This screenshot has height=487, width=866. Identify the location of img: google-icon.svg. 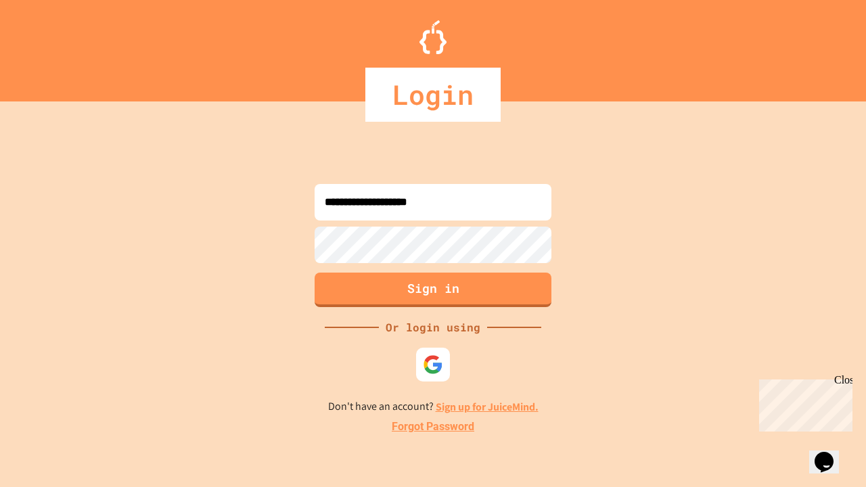
(433, 365).